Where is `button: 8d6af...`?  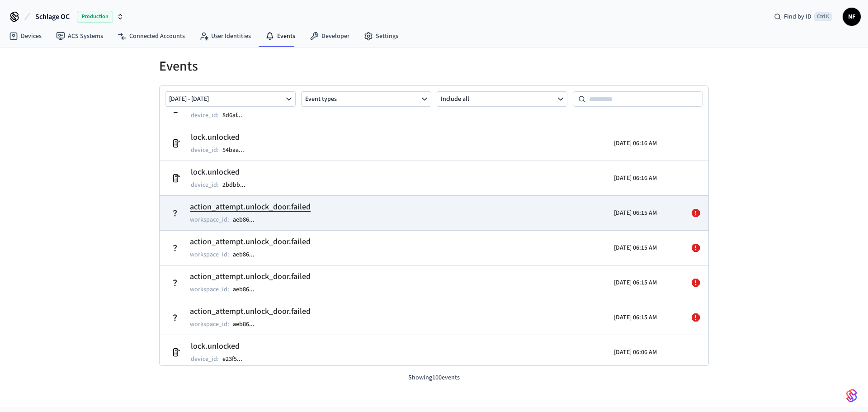
button: 8d6af... is located at coordinates (236, 115).